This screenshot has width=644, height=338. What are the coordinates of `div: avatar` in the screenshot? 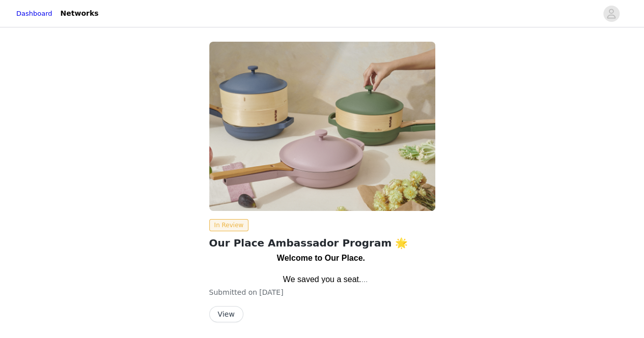 It's located at (611, 14).